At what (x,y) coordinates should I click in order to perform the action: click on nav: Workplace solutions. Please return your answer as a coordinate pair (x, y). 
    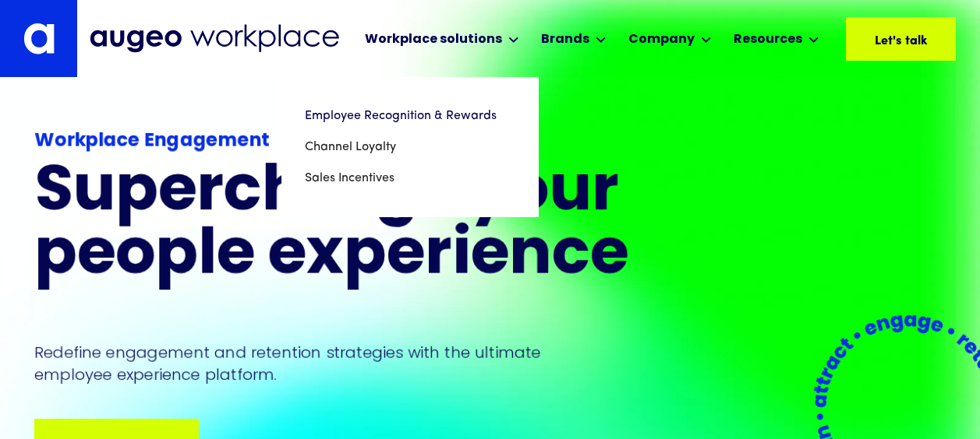
    Looking at the image, I should click on (410, 148).